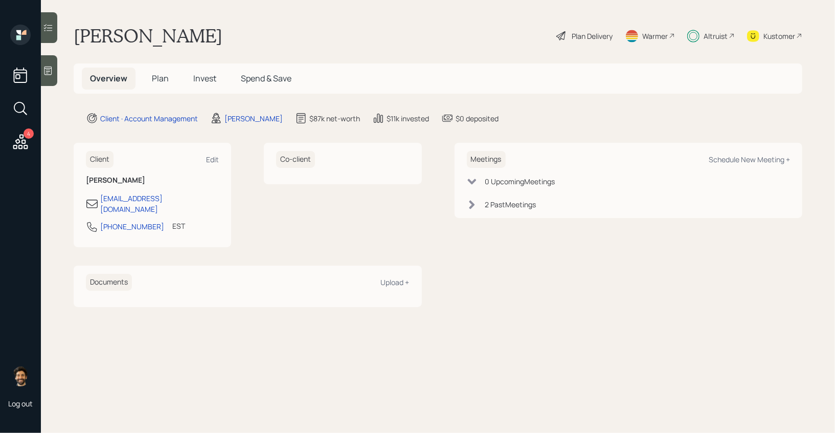  I want to click on div: Warmer, so click(655, 36).